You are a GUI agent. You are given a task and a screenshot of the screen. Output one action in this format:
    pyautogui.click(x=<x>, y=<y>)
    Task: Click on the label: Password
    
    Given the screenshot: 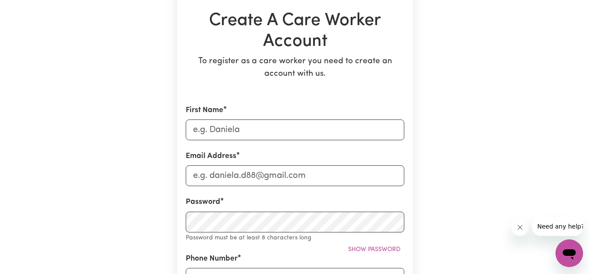 What is the action you would take?
    pyautogui.click(x=203, y=202)
    